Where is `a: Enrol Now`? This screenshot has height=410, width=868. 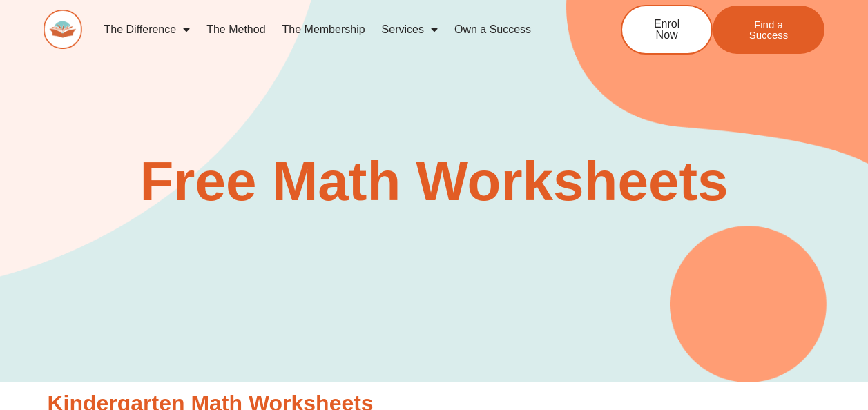 a: Enrol Now is located at coordinates (666, 30).